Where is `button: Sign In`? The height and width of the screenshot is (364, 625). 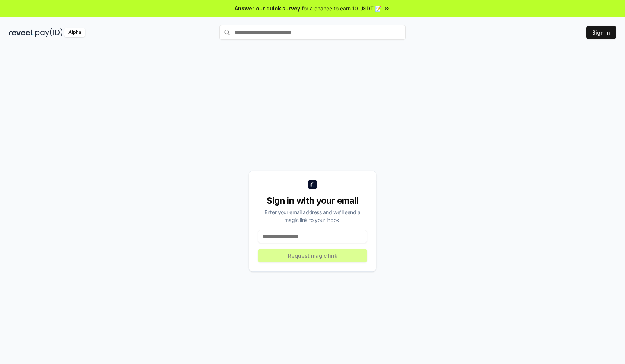 button: Sign In is located at coordinates (601, 33).